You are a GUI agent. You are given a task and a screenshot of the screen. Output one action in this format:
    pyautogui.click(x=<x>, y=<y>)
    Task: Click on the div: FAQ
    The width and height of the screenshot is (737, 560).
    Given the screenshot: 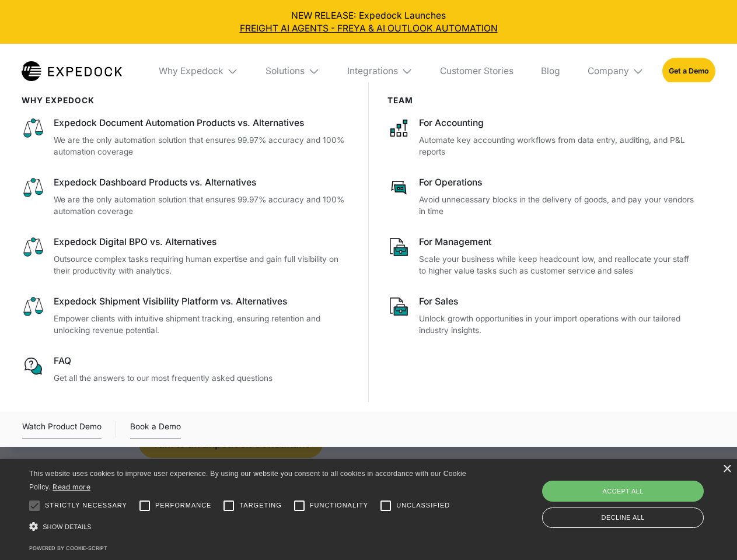 What is the action you would take?
    pyautogui.click(x=202, y=361)
    